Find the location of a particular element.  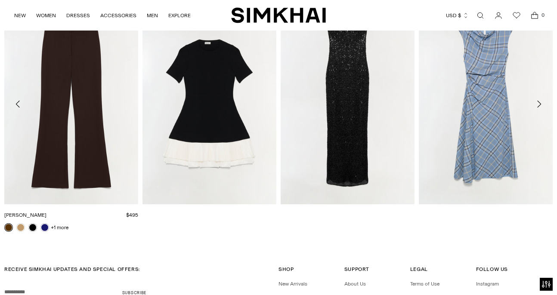

a: Wishlist is located at coordinates (517, 15).